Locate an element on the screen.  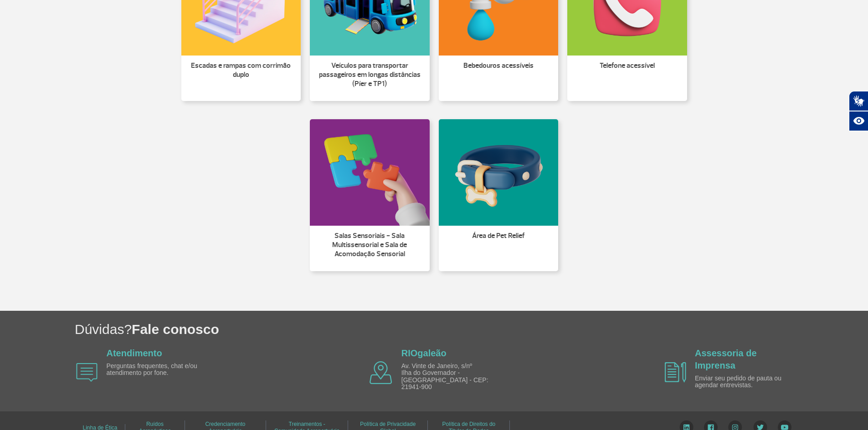
h1: Dúvidas? is located at coordinates (471, 330).